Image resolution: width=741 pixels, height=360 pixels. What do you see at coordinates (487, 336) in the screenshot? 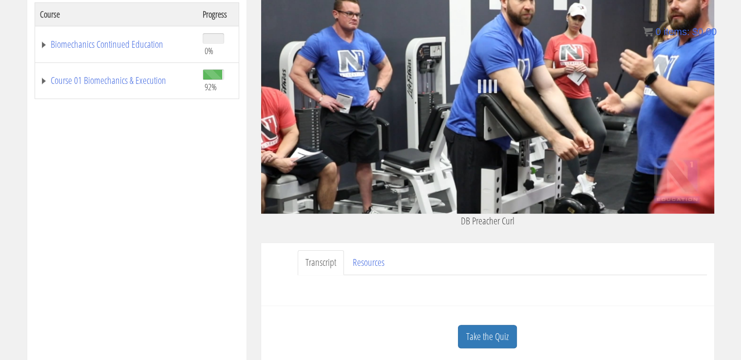
I see `a: Take the Quiz` at bounding box center [487, 336].